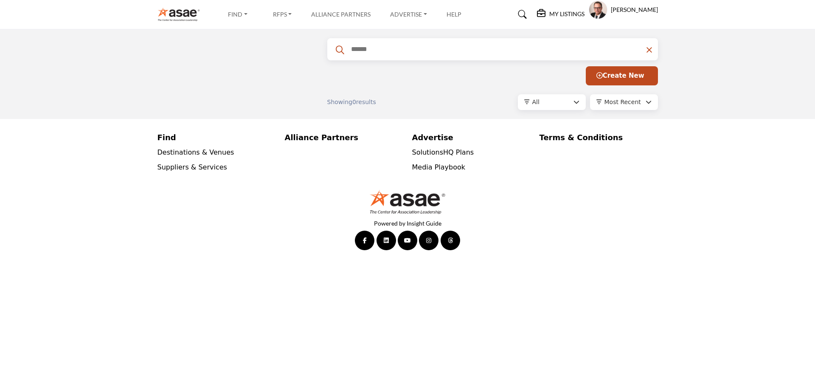  I want to click on p: Advertise, so click(471, 137).